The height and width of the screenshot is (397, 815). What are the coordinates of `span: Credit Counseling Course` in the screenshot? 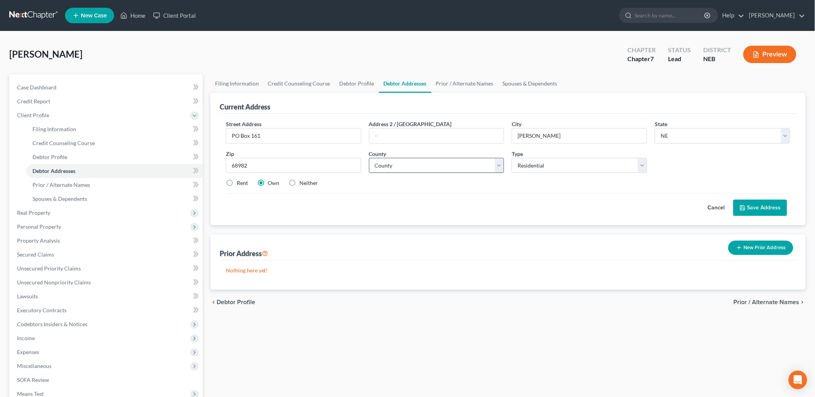 It's located at (63, 143).